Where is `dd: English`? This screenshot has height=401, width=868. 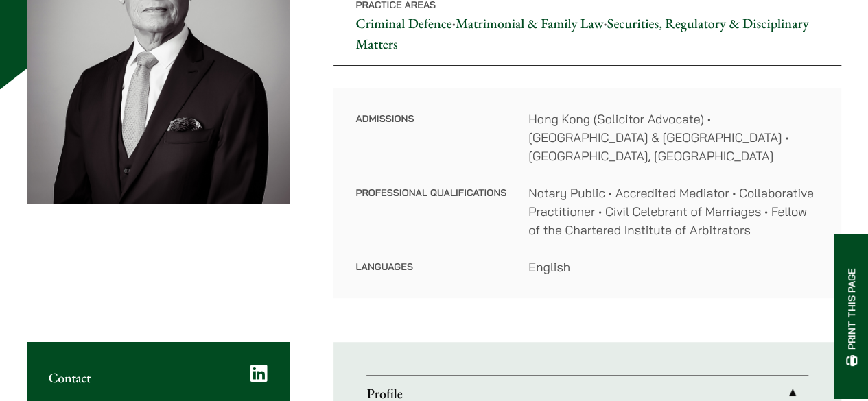 dd: English is located at coordinates (674, 266).